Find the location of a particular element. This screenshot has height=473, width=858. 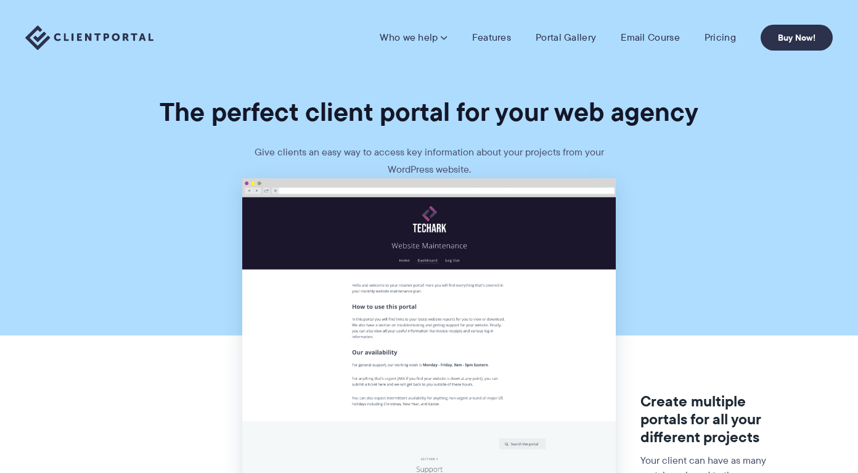

a: Pricing is located at coordinates (720, 38).